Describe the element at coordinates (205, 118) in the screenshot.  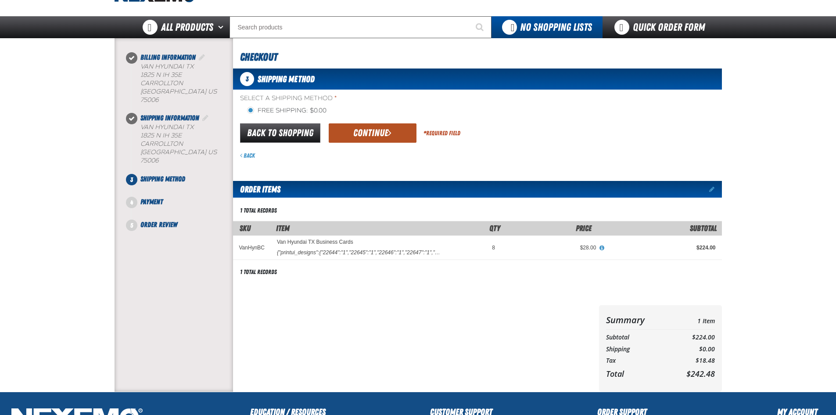
I see `a: Edit Shipping Information` at that location.